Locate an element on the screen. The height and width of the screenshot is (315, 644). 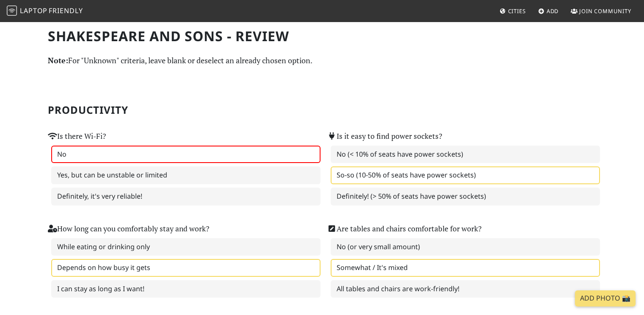
label: How long can you comfortably stay and work? is located at coordinates (128, 229).